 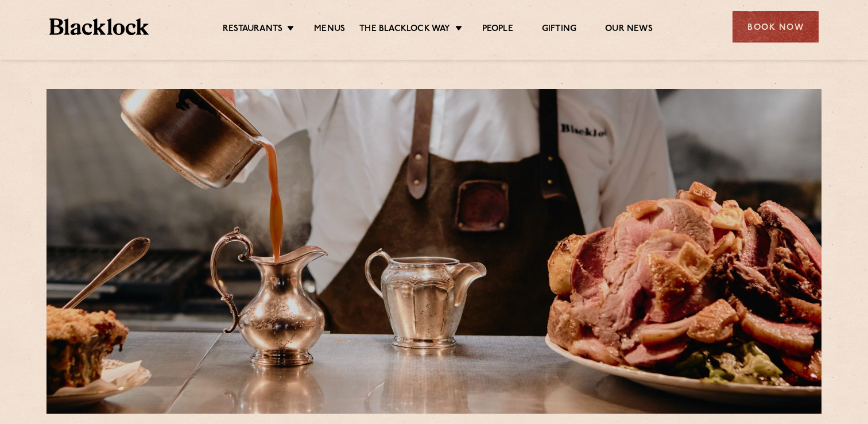 I want to click on a: Menus, so click(x=329, y=30).